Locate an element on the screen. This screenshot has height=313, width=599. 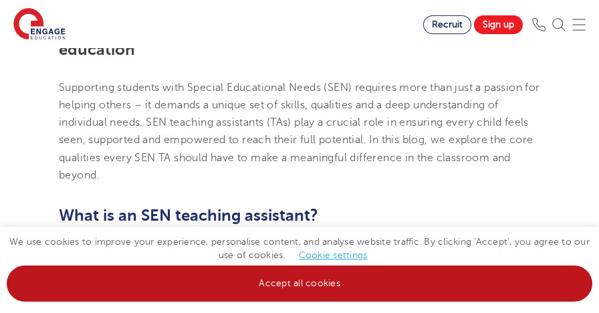
a: Accept all cookies is located at coordinates (299, 283).